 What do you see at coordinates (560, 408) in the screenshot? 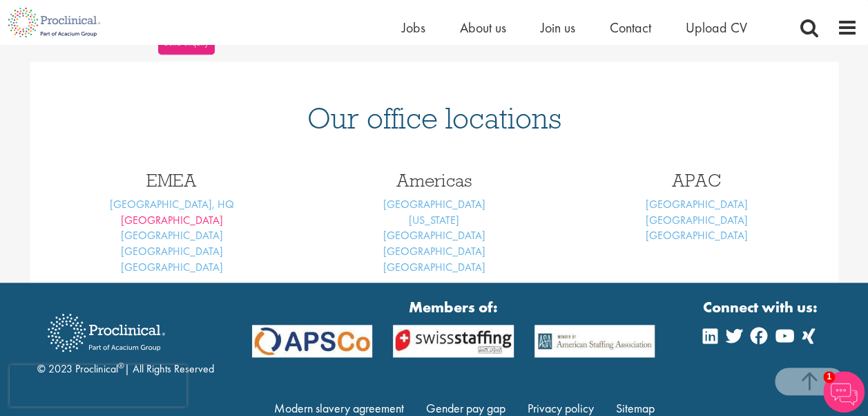
I see `a: Privacy policy` at bounding box center [560, 408].